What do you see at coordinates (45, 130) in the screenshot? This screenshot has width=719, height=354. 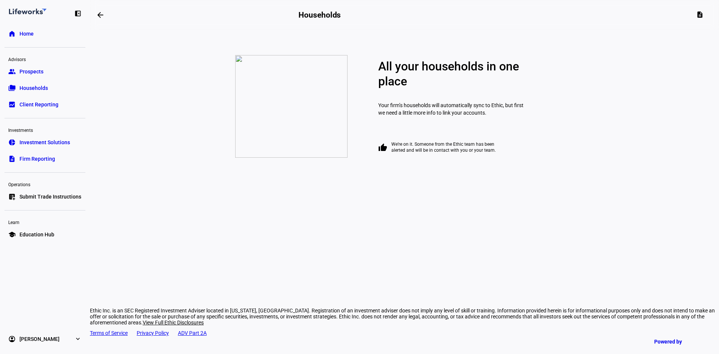 I see `div: Investments` at bounding box center [45, 130].